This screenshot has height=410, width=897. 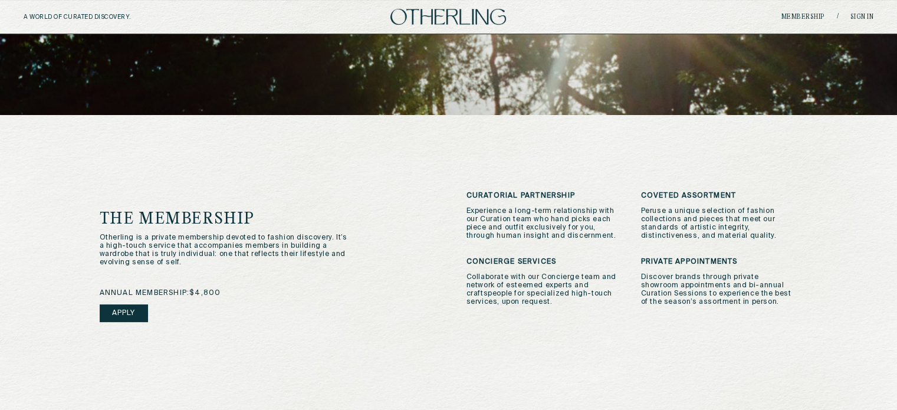 What do you see at coordinates (720, 224) in the screenshot?
I see `p: Peruse a unique selection of fashion collections and pieces that meet our standards of artistic i...` at bounding box center [720, 224].